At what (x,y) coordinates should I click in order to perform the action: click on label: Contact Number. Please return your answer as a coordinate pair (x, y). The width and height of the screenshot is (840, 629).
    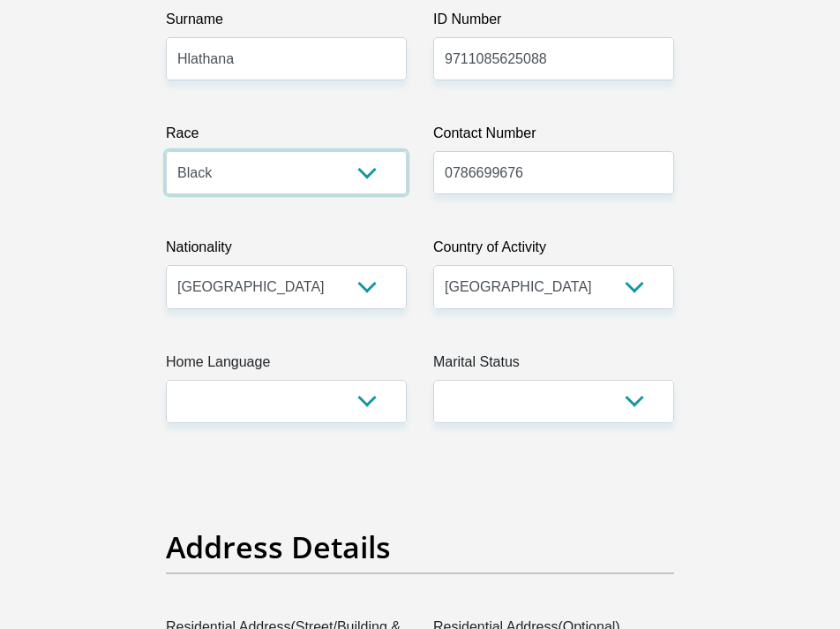
    Looking at the image, I should click on (553, 137).